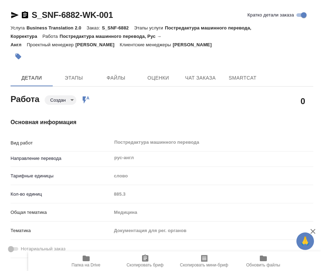  I want to click on p: Общая тематика, so click(61, 213).